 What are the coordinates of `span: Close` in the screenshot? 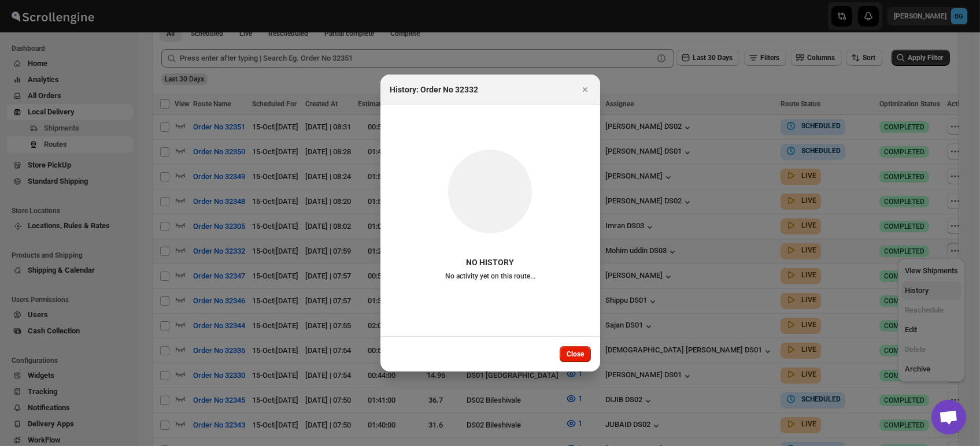 It's located at (576, 354).